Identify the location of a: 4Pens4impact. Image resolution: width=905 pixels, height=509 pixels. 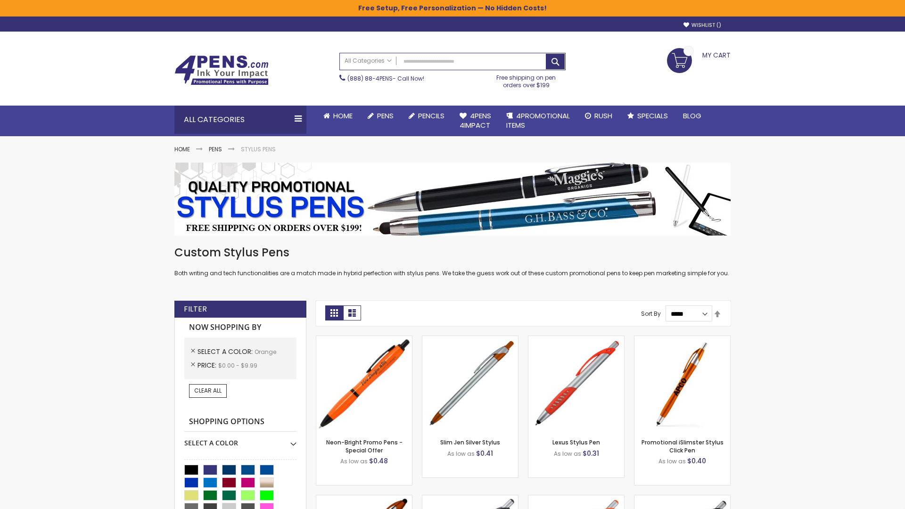
(475, 121).